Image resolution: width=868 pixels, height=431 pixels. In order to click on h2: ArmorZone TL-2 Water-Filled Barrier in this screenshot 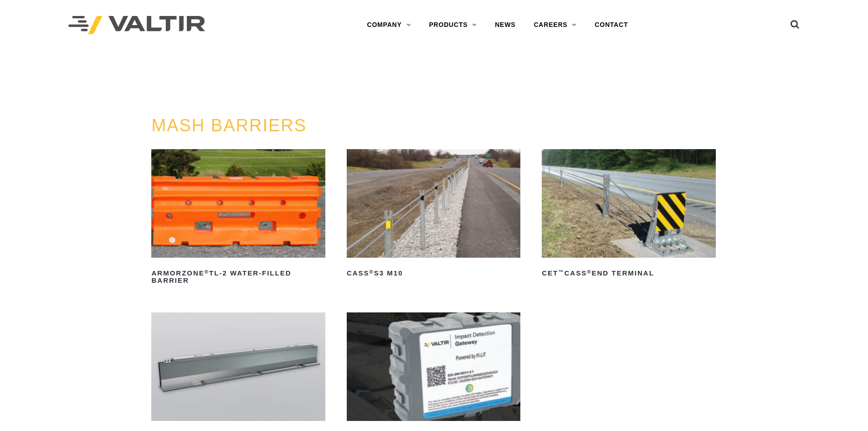, I will do `click(238, 277)`.